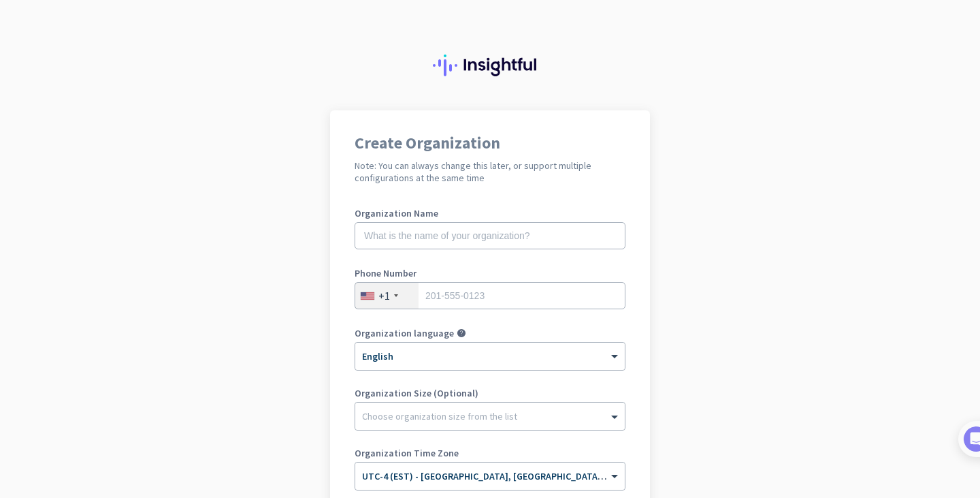 Image resolution: width=980 pixels, height=498 pixels. What do you see at coordinates (461, 333) in the screenshot?
I see `i: help` at bounding box center [461, 333].